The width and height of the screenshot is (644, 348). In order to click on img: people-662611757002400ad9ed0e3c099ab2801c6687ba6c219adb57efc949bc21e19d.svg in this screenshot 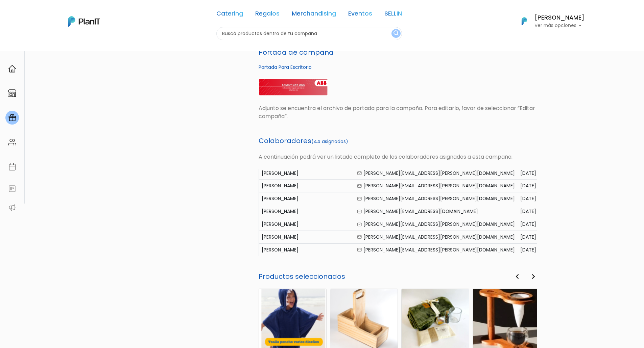, I will do `click(12, 142)`.